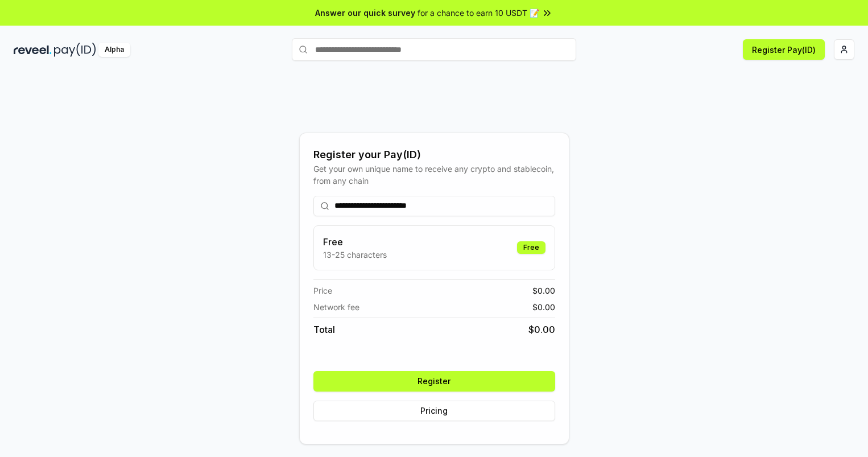  What do you see at coordinates (355, 254) in the screenshot?
I see `p: 13-25 characters` at bounding box center [355, 254].